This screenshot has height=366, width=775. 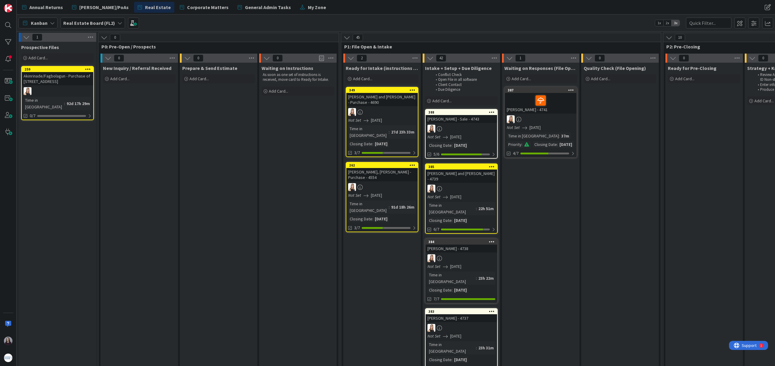 I want to click on span: Corporate Matters, so click(x=208, y=7).